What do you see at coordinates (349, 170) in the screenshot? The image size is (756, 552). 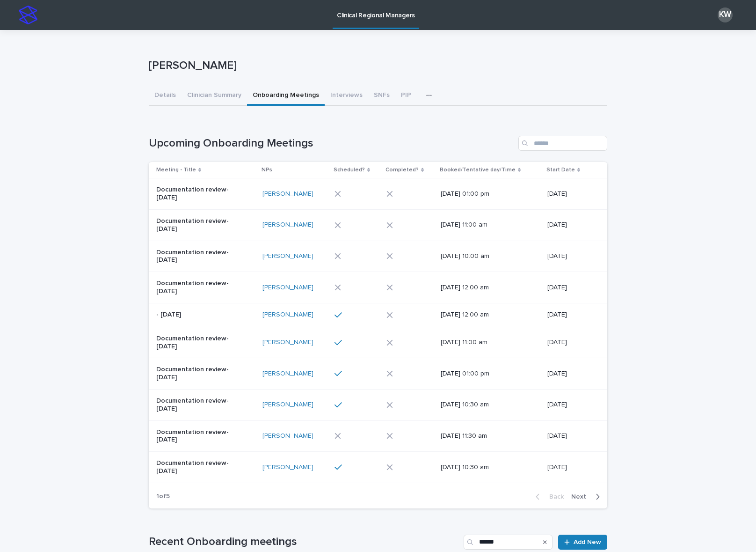 I see `p: Scheduled?` at bounding box center [349, 170].